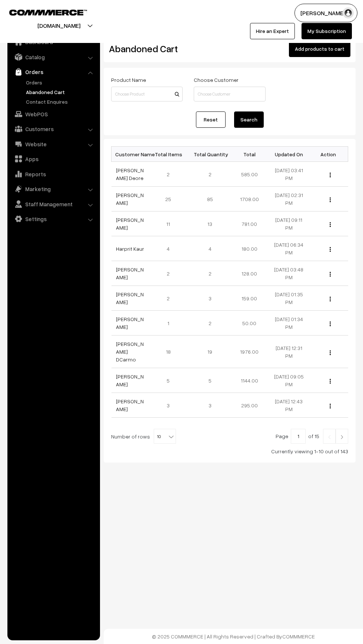 The height and width of the screenshot is (644, 363). Describe the element at coordinates (131, 154) in the screenshot. I see `th: Customer Name` at that location.